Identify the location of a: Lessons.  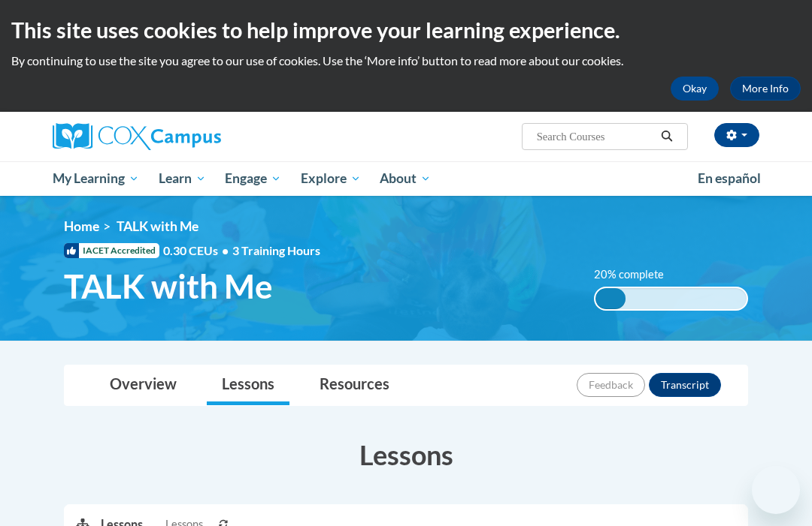
(248, 385).